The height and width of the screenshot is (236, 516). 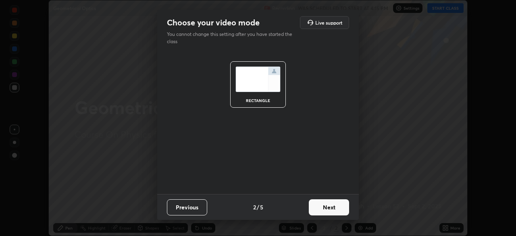 I want to click on button: Next, so click(x=329, y=207).